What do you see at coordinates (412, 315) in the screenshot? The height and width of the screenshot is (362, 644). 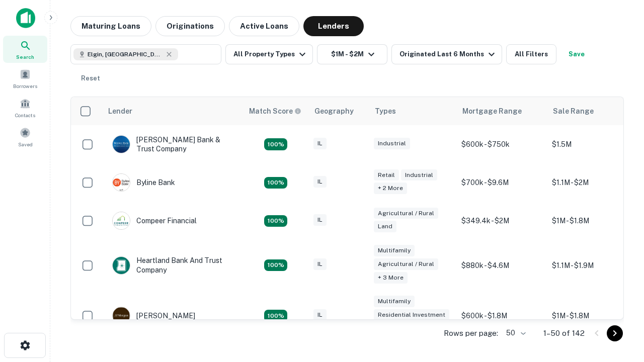 I see `div: Residential Investment` at bounding box center [412, 315].